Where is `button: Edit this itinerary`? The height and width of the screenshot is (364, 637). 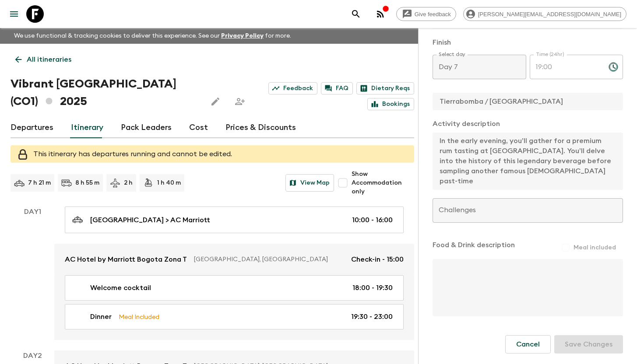
button: Edit this itinerary is located at coordinates (216, 102).